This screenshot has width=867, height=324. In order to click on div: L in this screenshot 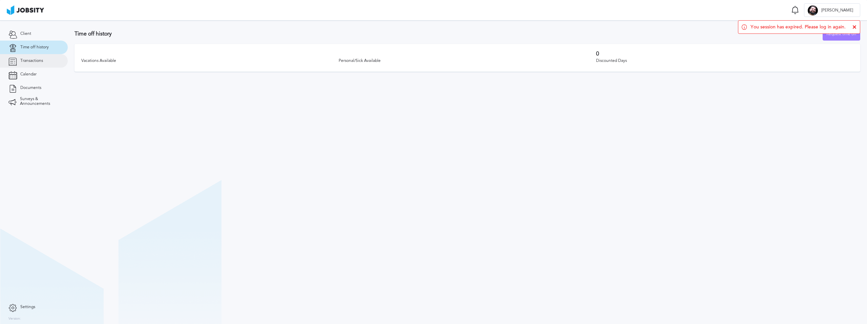, I will do `click(813, 10)`.